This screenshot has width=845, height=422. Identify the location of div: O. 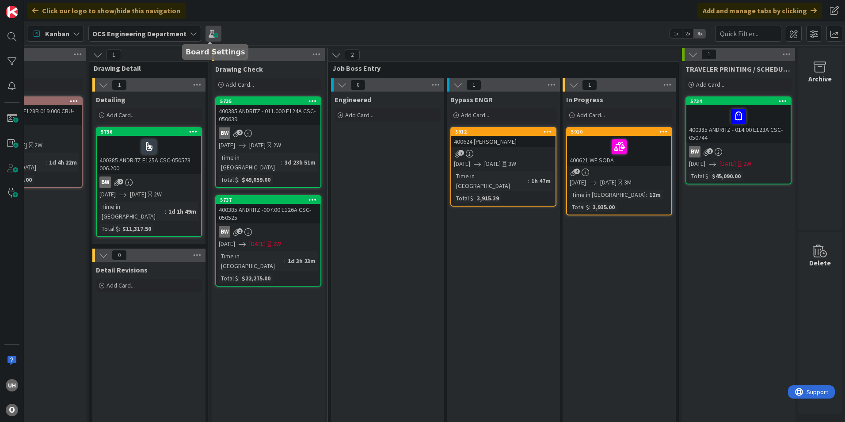
(12, 410).